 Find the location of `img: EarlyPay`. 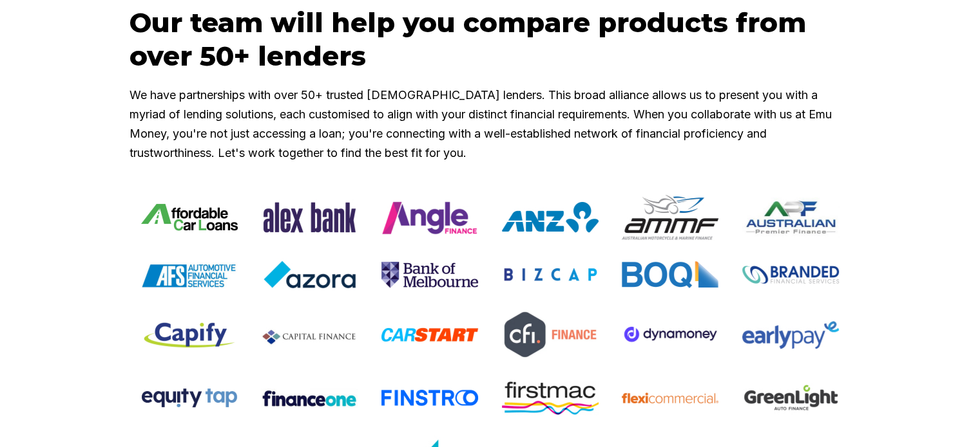

img: EarlyPay is located at coordinates (790, 335).